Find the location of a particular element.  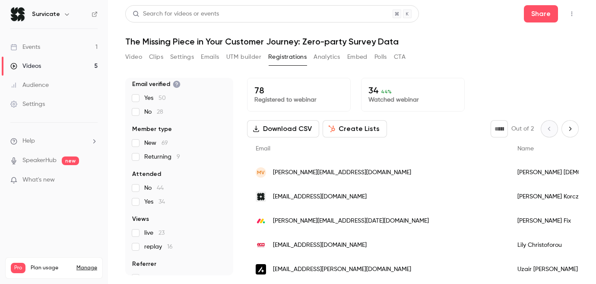

li: help-dropdown-opener is located at coordinates (54, 141).